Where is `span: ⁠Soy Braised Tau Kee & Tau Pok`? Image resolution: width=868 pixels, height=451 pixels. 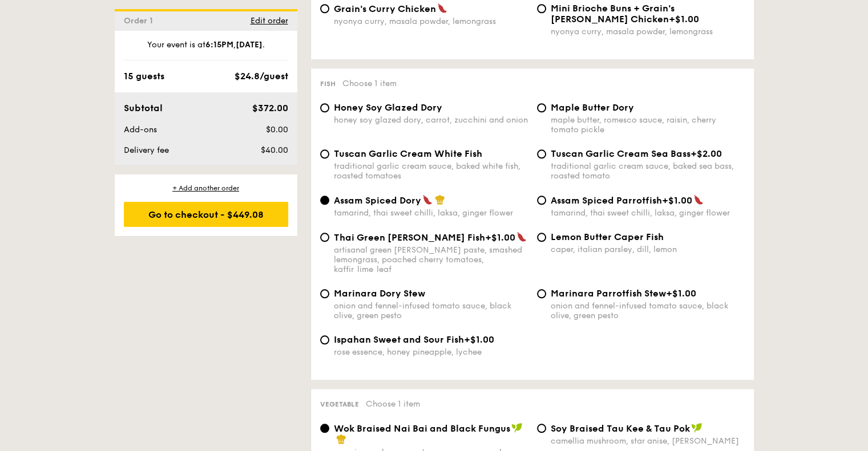 span: ⁠Soy Braised Tau Kee & Tau Pok is located at coordinates (620, 428).